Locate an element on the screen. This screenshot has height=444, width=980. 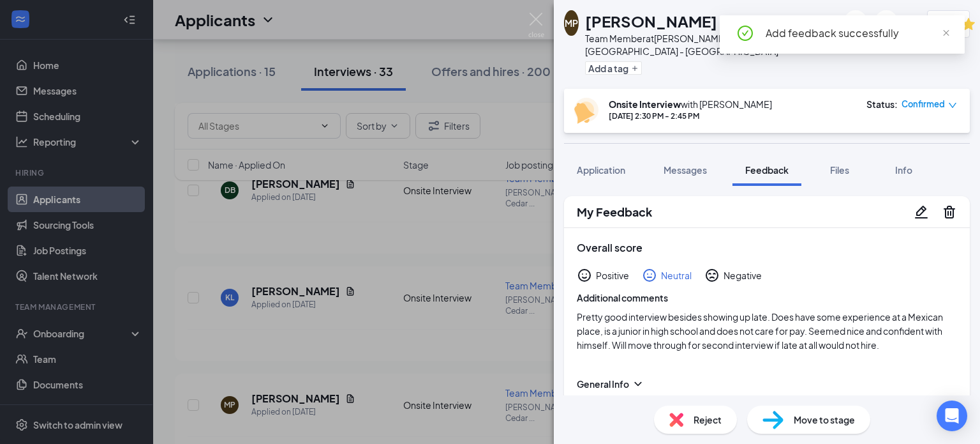
span: Confirmed is located at coordinates (923, 104).